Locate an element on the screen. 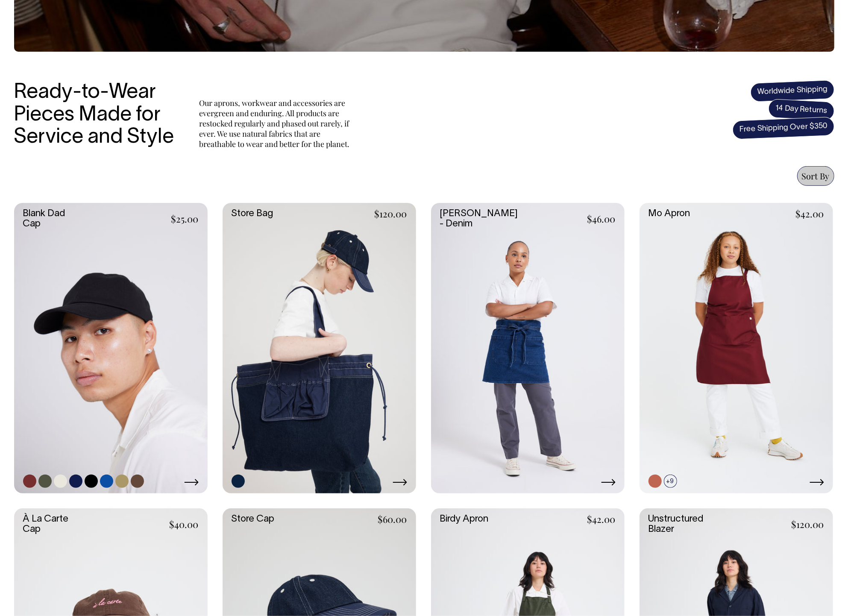  span: 14 Day Returns is located at coordinates (801, 110).